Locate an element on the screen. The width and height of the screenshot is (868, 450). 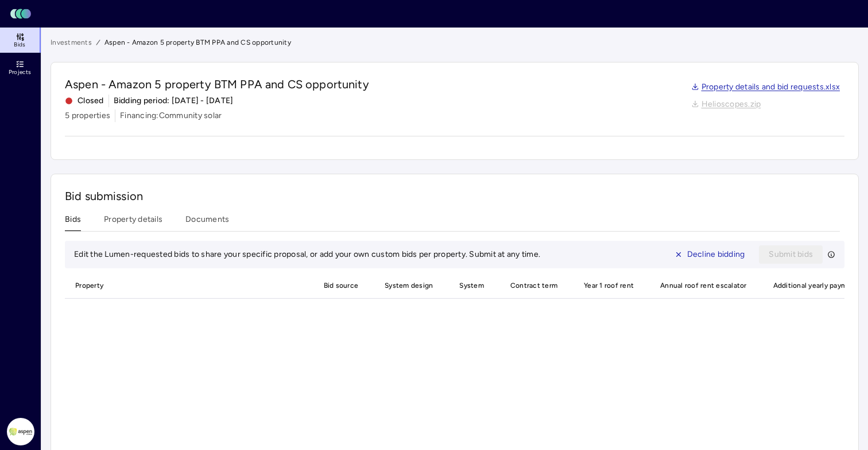
span: Financing: Community solar is located at coordinates (170, 116).